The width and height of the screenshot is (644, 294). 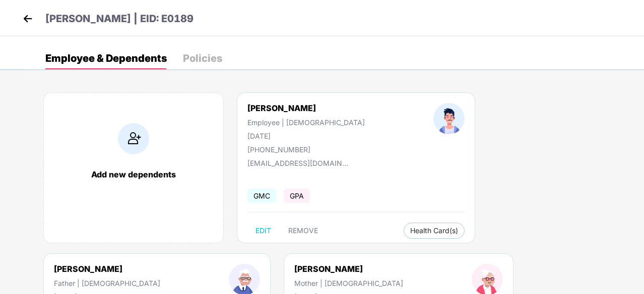 I want to click on button: REMOVE, so click(x=302, y=231).